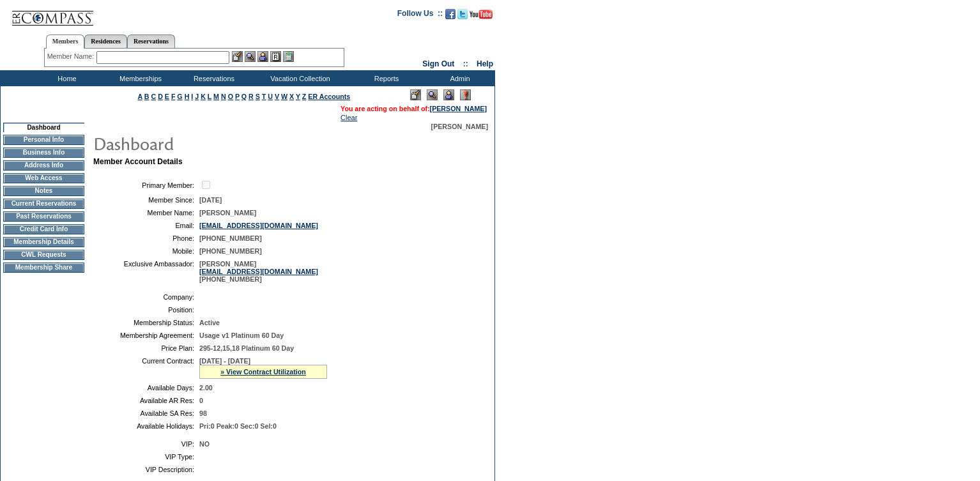 This screenshot has width=980, height=481. What do you see at coordinates (385, 78) in the screenshot?
I see `td: Reports` at bounding box center [385, 78].